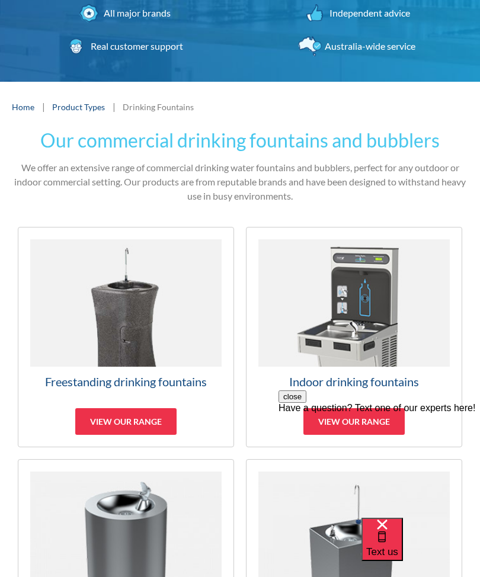 This screenshot has height=577, width=480. What do you see at coordinates (126, 382) in the screenshot?
I see `h3: Freestanding drinking fountains` at bounding box center [126, 382].